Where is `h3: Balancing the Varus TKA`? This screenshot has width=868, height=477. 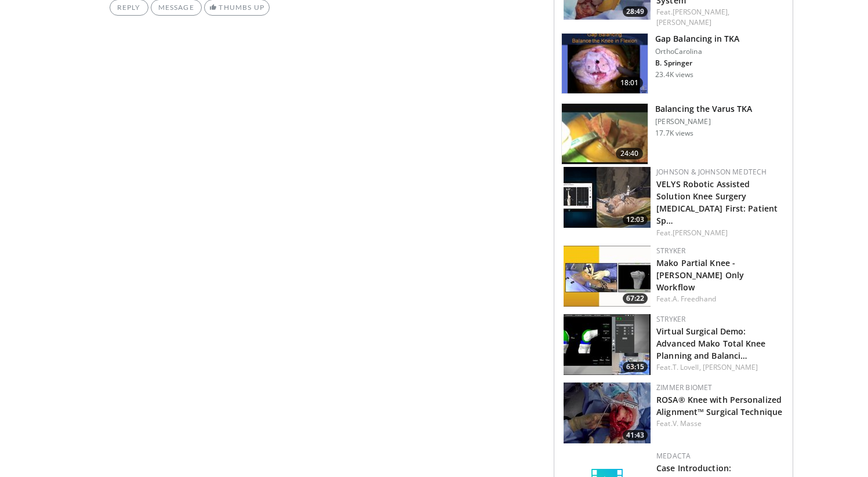
h3: Balancing the Varus TKA is located at coordinates (703, 109).